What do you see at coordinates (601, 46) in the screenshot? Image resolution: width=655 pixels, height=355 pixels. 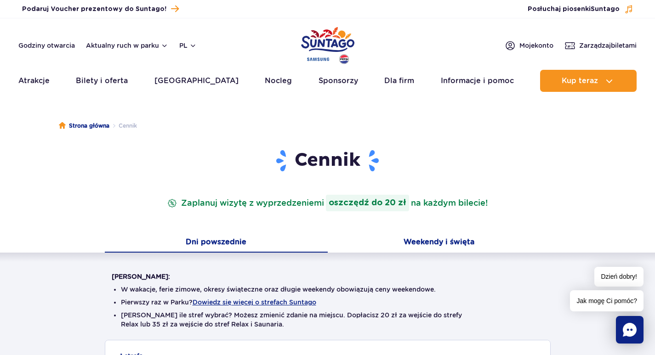 I see `a: Zarządzajbiletami` at bounding box center [601, 46].